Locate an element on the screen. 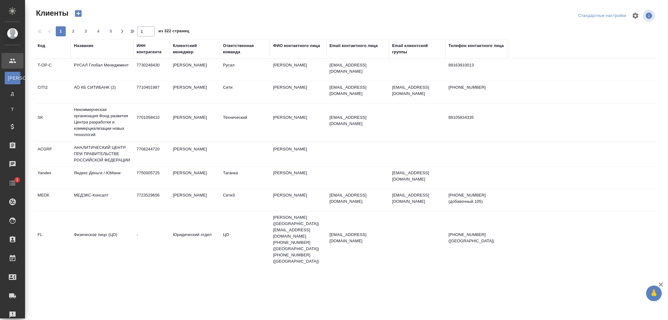 This screenshot has height=320, width=668. td: Русал is located at coordinates (245, 70).